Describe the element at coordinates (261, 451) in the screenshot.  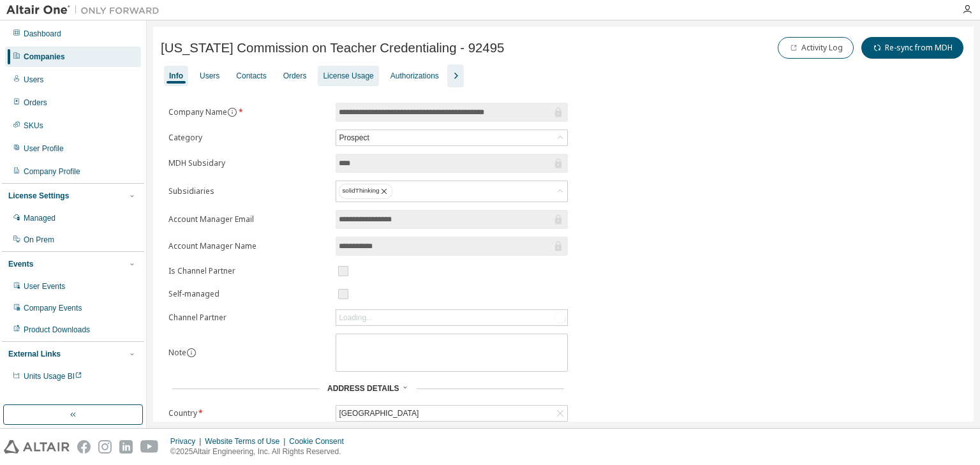
I see `p: © 2025 Altair Engineering, Inc. All Rights Reserved.` at that location.